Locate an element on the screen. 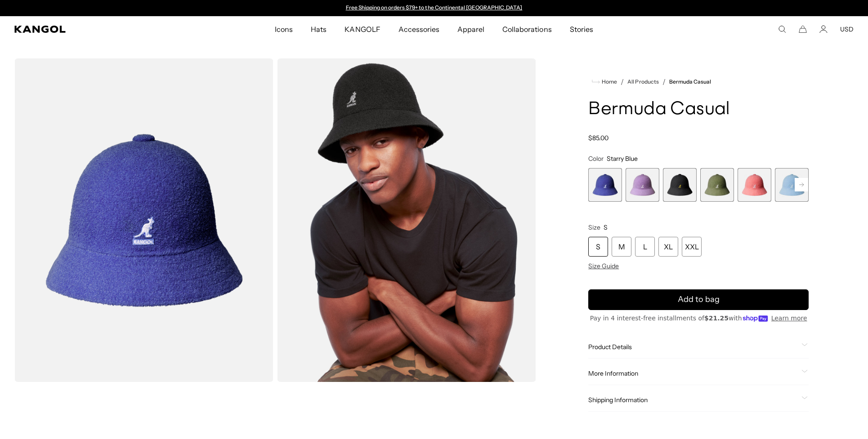 This screenshot has height=439, width=868. summary: Search here is located at coordinates (782, 29).